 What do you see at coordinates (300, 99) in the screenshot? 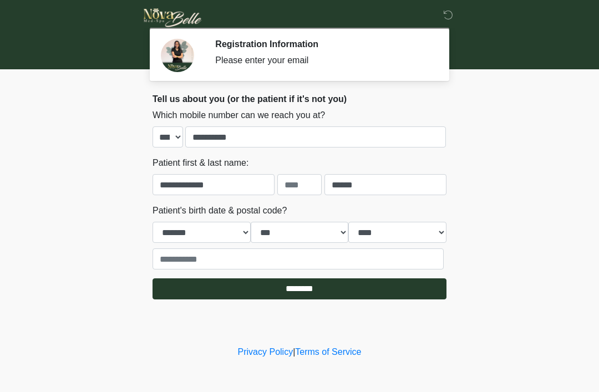
I see `h2: Tell us about you (or the patient if it's not you)` at bounding box center [300, 99].